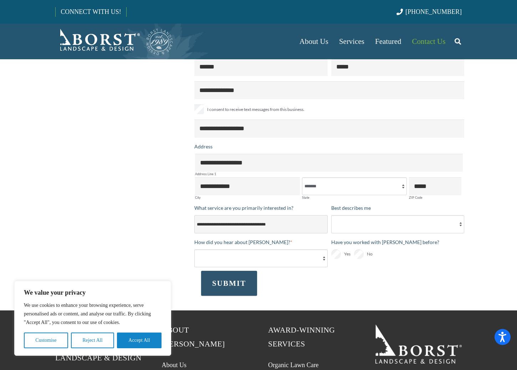  Describe the element at coordinates (244, 207) in the screenshot. I see `span: What service are you primarily interested in?` at that location.